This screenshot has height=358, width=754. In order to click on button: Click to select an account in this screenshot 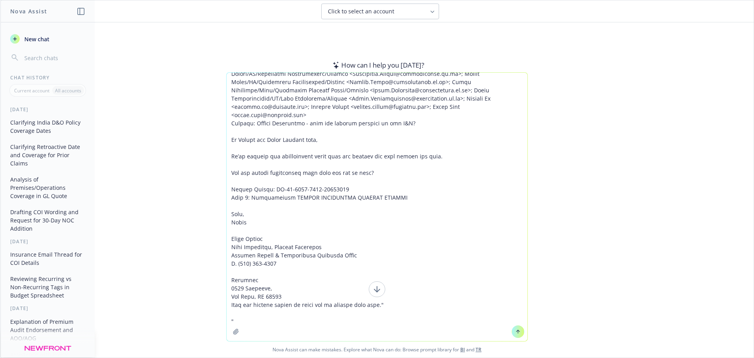, I will do `click(380, 11)`.